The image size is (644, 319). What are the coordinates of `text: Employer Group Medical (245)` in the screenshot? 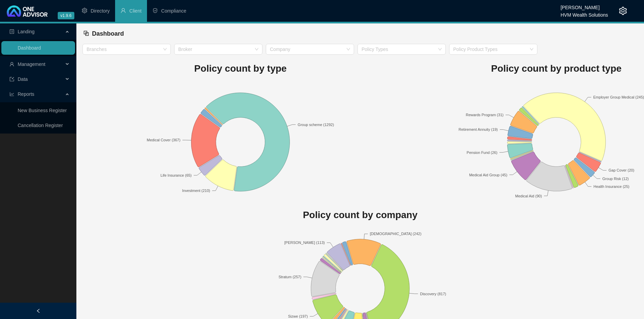 It's located at (618, 97).